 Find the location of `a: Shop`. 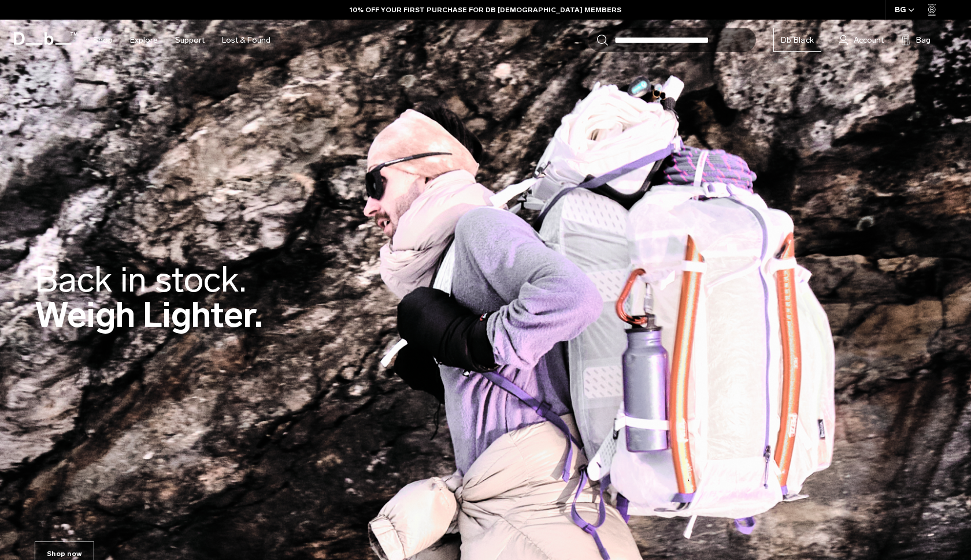

a: Shop is located at coordinates (103, 40).